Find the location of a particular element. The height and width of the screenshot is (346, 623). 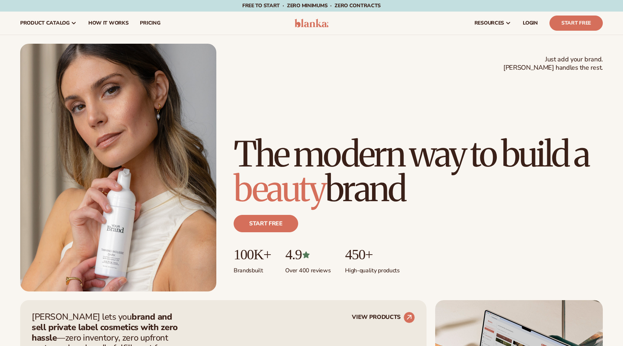

p: High-quality products is located at coordinates (372, 268).